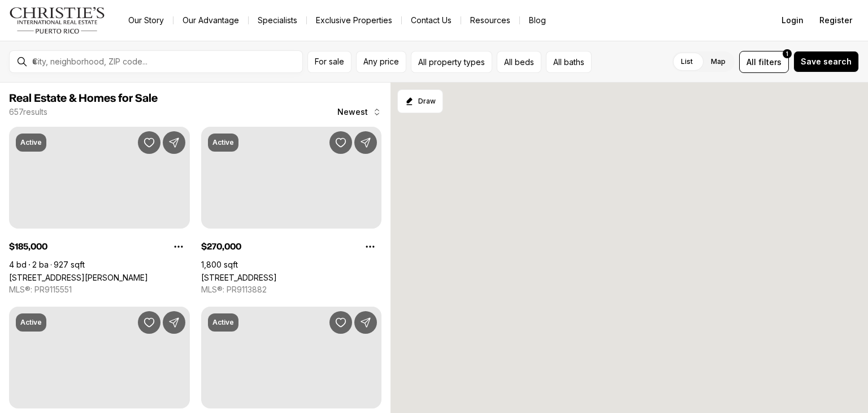 This screenshot has width=868, height=413. What do you see at coordinates (278, 20) in the screenshot?
I see `a: Specialists` at bounding box center [278, 20].